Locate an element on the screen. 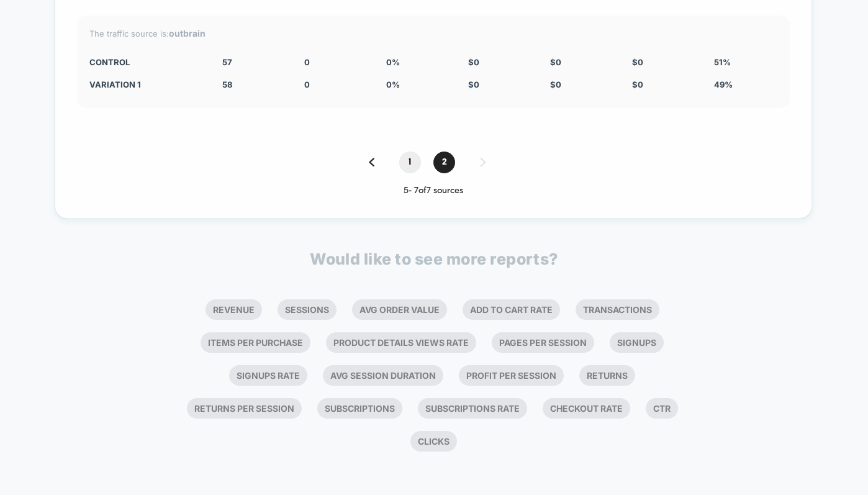 The height and width of the screenshot is (495, 868). li: Product Details Views Rate is located at coordinates (401, 342).